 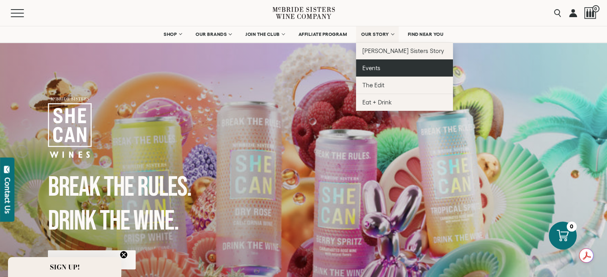 I want to click on span: The Edit, so click(x=373, y=85).